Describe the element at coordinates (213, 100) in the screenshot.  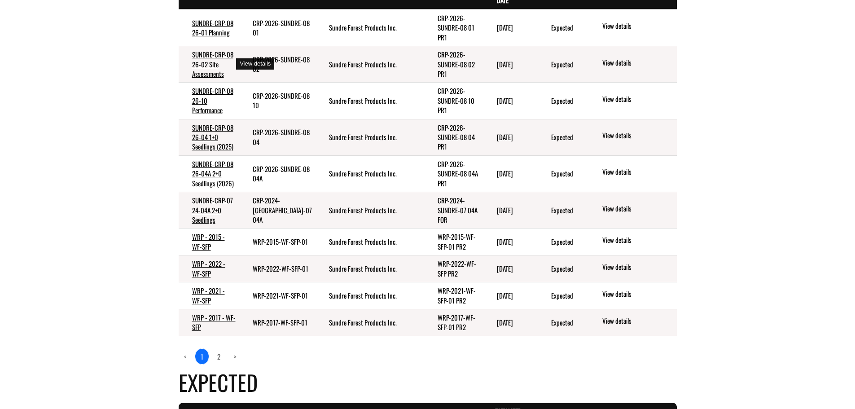
I see `a: SUNDRE-CRP-08 26-10 Performance` at that location.